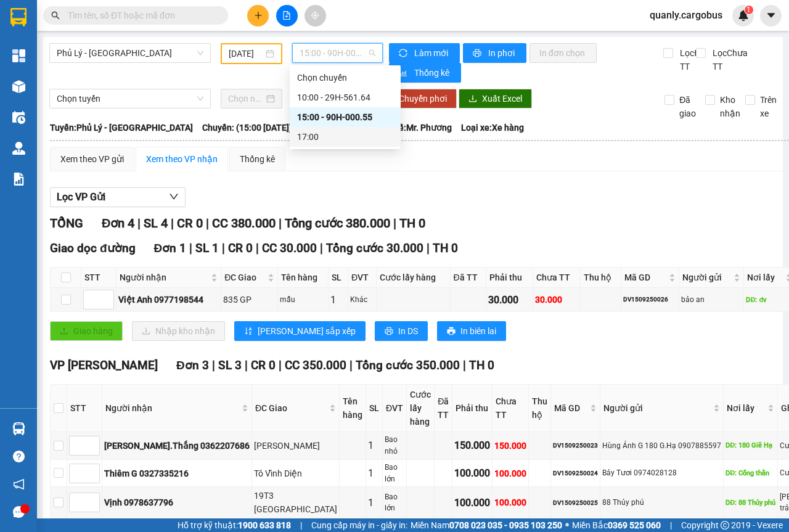  Describe the element at coordinates (432, 53) in the screenshot. I see `span: Làm mới` at that location.